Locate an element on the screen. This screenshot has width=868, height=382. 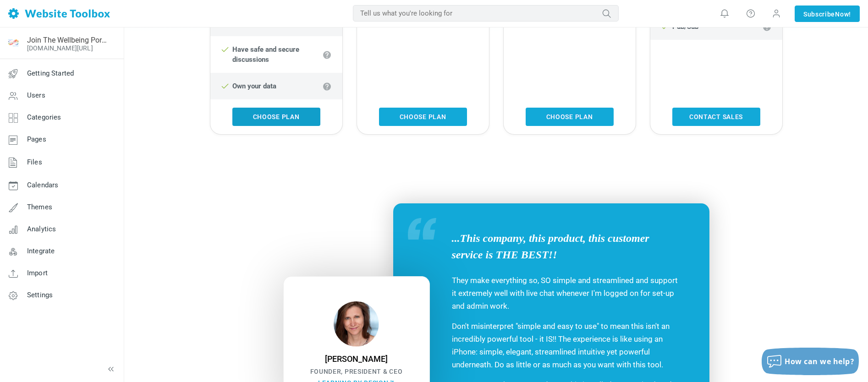
span: Themes is located at coordinates (39, 207).